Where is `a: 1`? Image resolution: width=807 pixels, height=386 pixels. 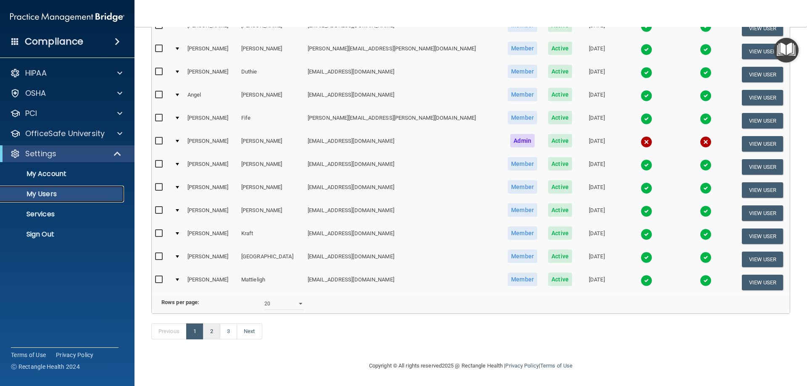
a: 1 is located at coordinates (195, 331).